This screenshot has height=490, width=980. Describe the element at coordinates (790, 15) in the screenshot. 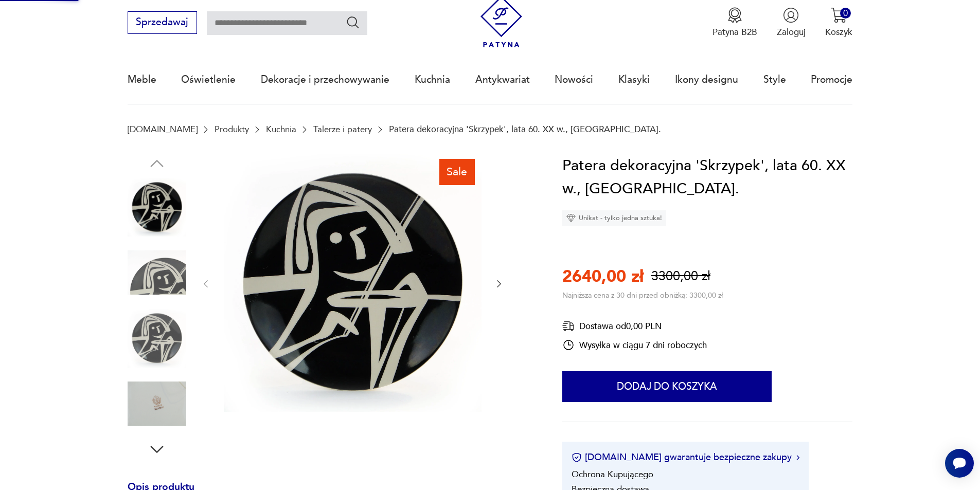

I see `img: Ikonka użytkownika` at that location.